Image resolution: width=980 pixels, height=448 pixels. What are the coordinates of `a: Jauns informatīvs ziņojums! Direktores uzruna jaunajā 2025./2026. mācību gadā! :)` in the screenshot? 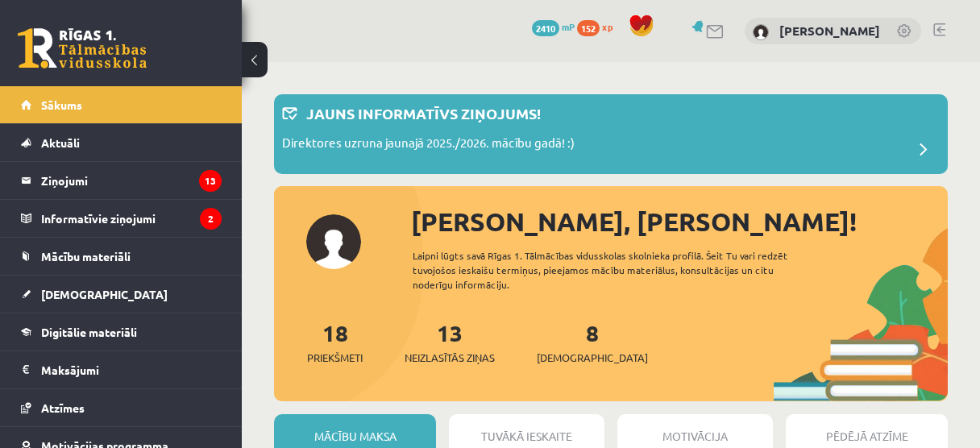 It's located at (611, 134).